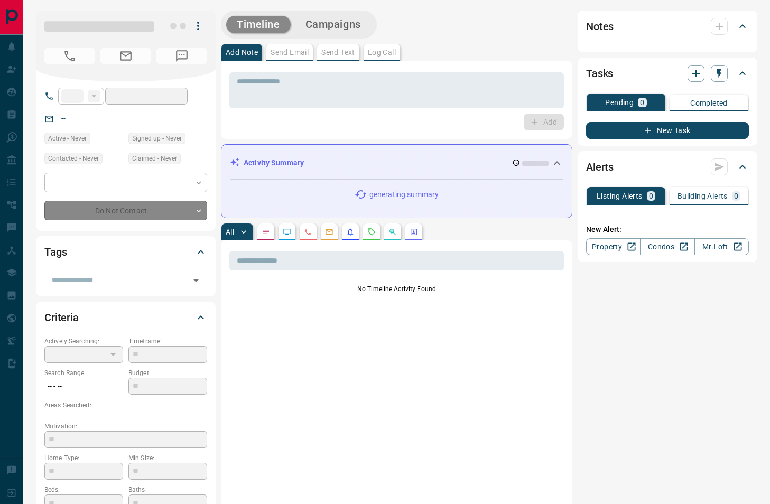 The width and height of the screenshot is (770, 504). What do you see at coordinates (168, 373) in the screenshot?
I see `p: Budget:` at bounding box center [168, 373].